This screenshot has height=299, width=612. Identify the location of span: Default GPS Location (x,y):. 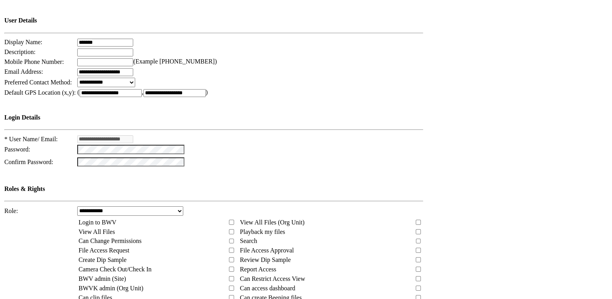
(40, 92).